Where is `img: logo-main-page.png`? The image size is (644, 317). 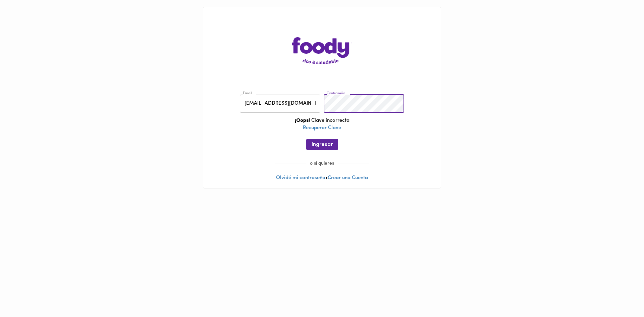 img: logo-main-page.png is located at coordinates (322, 51).